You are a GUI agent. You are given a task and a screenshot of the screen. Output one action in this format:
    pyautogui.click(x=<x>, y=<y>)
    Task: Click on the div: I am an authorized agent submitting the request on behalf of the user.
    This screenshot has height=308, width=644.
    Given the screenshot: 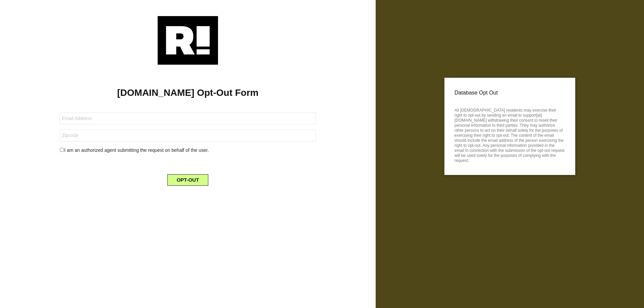 What is the action you would take?
    pyautogui.click(x=188, y=150)
    